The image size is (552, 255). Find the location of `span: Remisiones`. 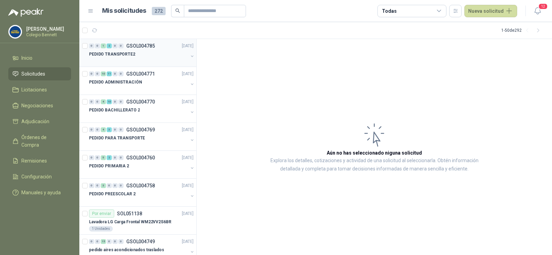

span: Remisiones is located at coordinates (34, 161).